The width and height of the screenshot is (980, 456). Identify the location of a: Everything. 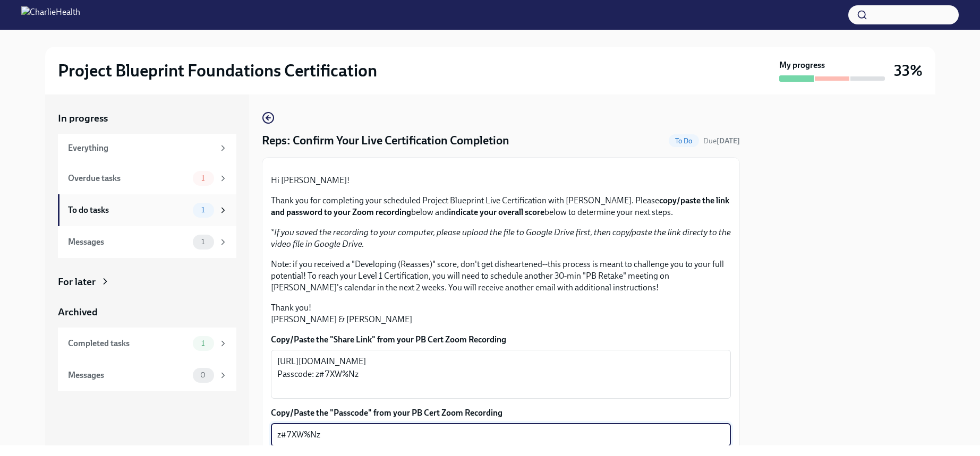
(147, 148).